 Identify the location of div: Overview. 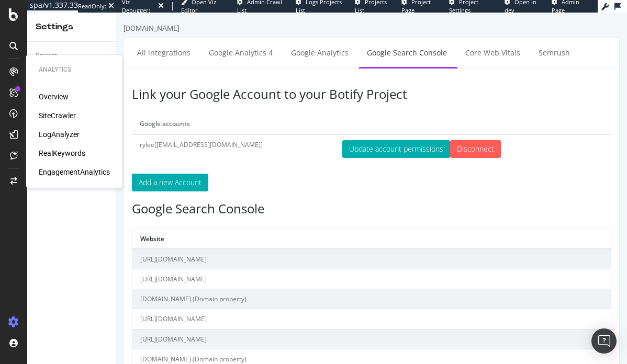
(54, 96).